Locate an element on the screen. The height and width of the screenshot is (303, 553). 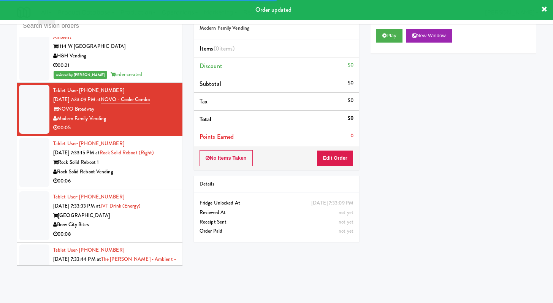
div: NOVO Broadway is located at coordinates (115, 109).